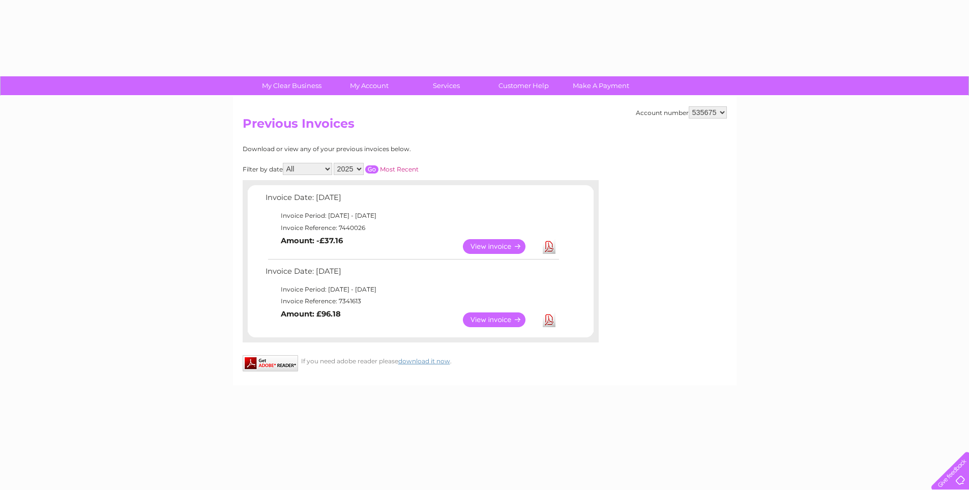 Image resolution: width=969 pixels, height=490 pixels. What do you see at coordinates (376, 169) in the screenshot?
I see `div: Filter by date` at bounding box center [376, 169].